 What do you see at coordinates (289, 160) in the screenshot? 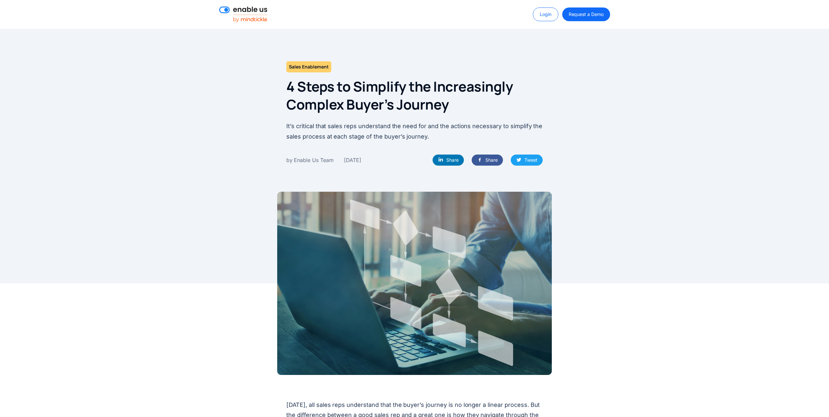
I see `div: by` at bounding box center [289, 160].